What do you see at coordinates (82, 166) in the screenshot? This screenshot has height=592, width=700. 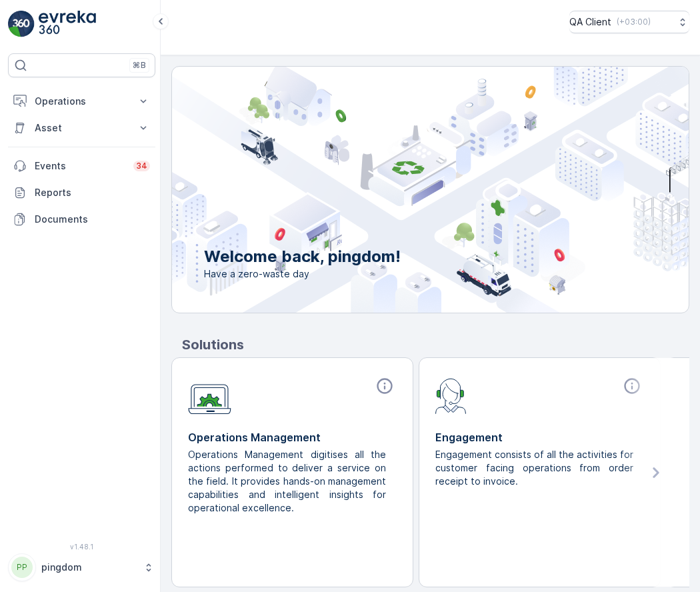 I see `a: Events34` at bounding box center [82, 166].